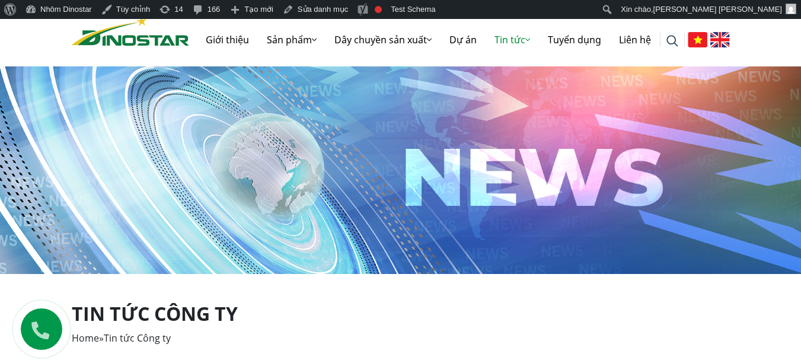 This screenshot has height=360, width=801. I want to click on img: Tiếng Việt, so click(697, 40).